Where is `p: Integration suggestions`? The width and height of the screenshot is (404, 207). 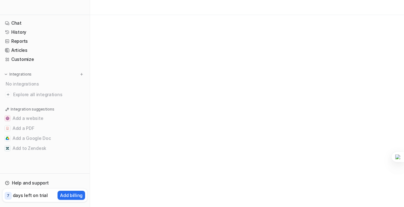 p: Integration suggestions is located at coordinates (32, 109).